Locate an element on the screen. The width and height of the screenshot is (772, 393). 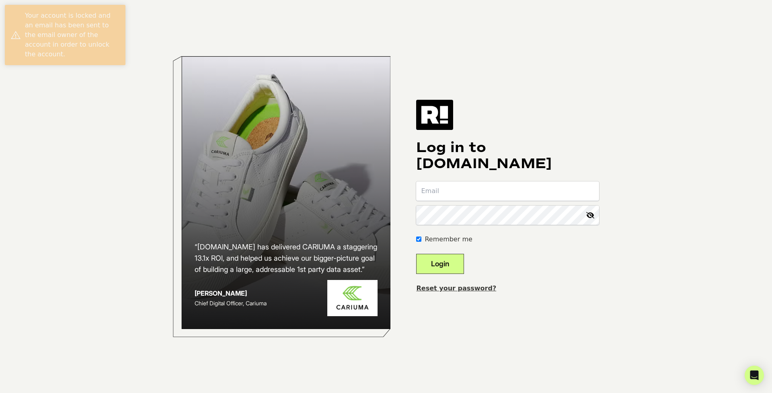
div: Your account is locked and an email has been sent to the email owner of the account in order to u... is located at coordinates (72, 35).